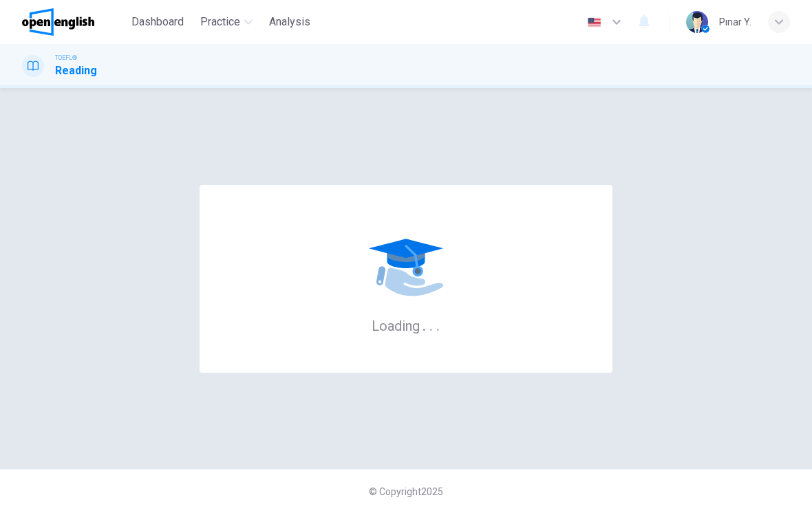 This screenshot has height=513, width=812. I want to click on span: Analysis, so click(289, 22).